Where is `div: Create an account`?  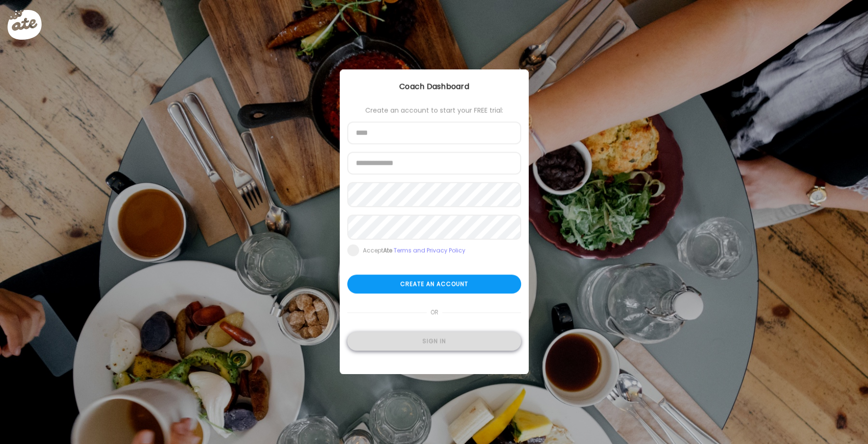 div: Create an account is located at coordinates (434, 284).